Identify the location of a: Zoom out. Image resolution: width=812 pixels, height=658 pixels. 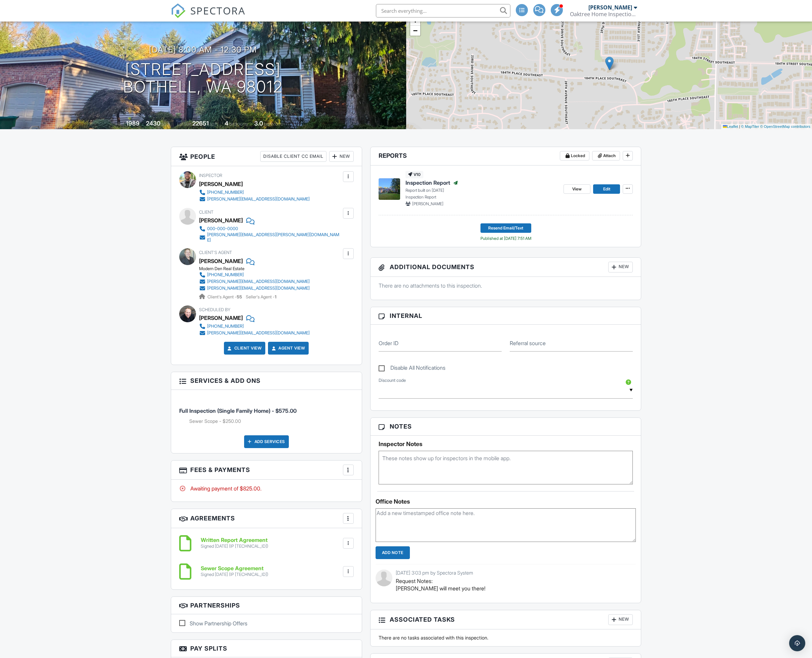
(415, 30).